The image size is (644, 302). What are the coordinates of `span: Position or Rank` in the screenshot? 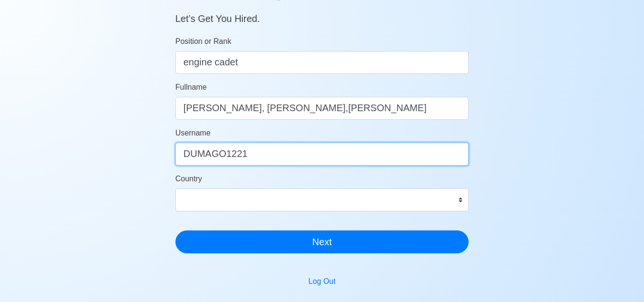 It's located at (203, 41).